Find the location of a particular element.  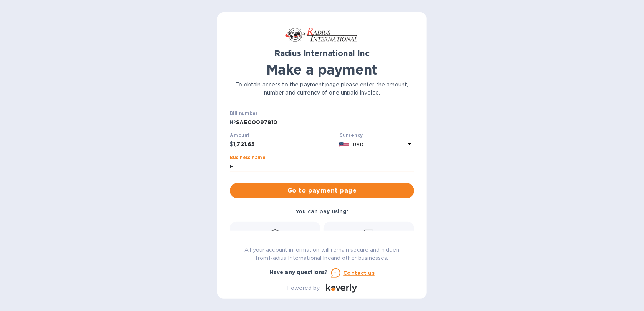

input: 0.00 is located at coordinates (285, 144).